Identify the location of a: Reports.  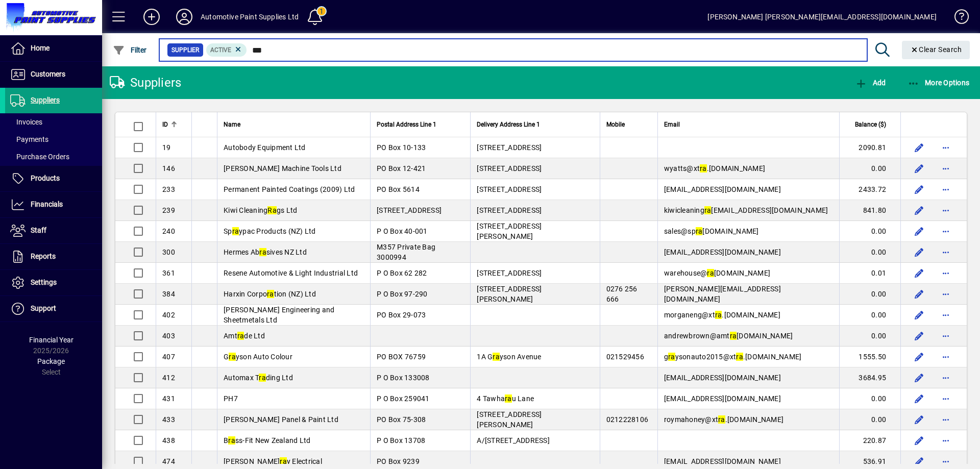
(53, 257).